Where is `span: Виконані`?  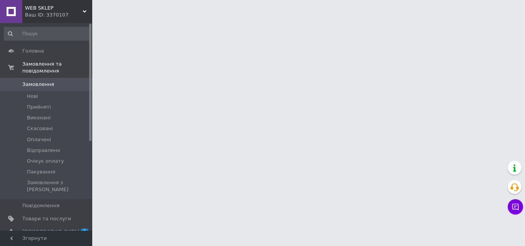
span: Виконані is located at coordinates (39, 118).